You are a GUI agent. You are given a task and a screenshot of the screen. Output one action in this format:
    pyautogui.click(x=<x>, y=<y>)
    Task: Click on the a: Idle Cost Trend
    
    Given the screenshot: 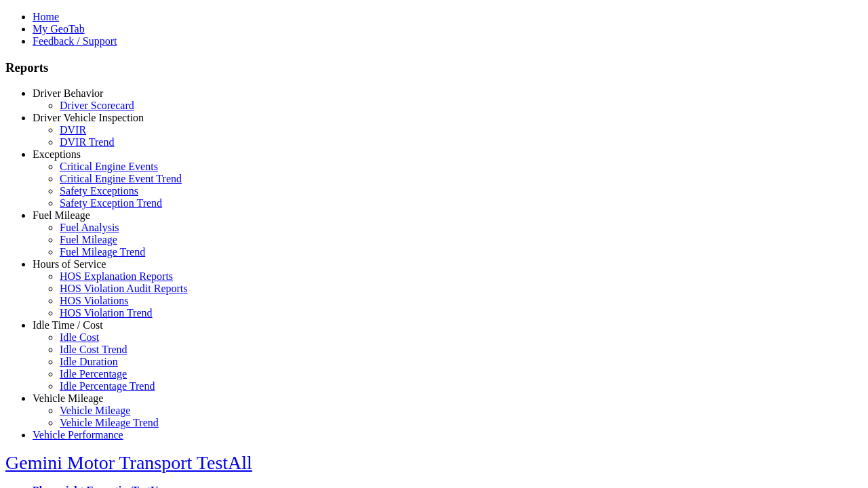 What is the action you would take?
    pyautogui.click(x=93, y=349)
    